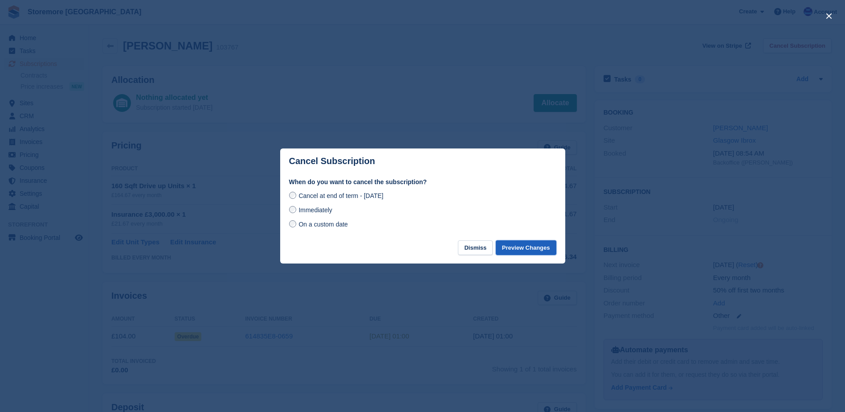 The width and height of the screenshot is (845, 412). I want to click on span: On a custom date, so click(323, 224).